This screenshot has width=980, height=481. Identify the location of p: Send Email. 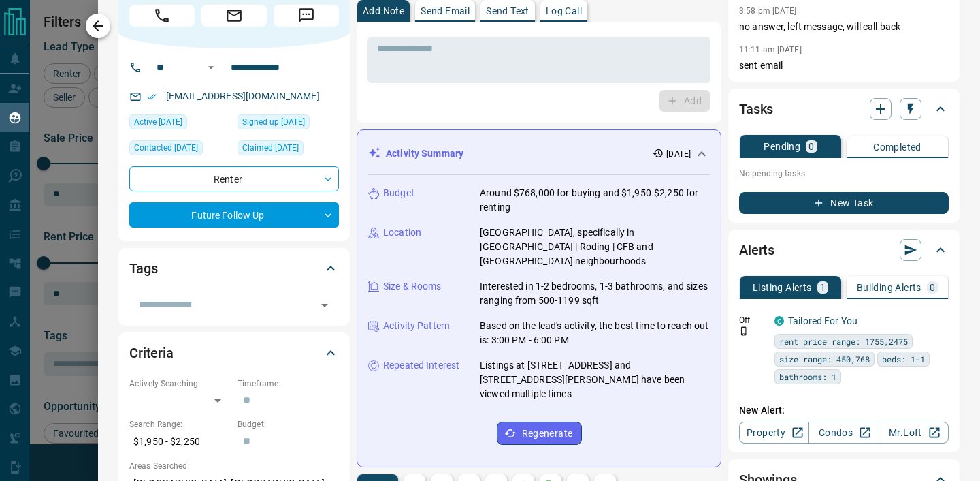
(445, 11).